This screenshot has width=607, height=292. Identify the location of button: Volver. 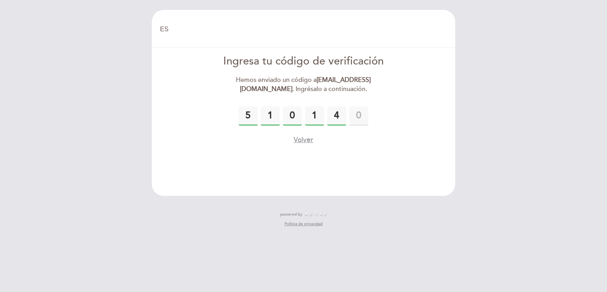
(303, 139).